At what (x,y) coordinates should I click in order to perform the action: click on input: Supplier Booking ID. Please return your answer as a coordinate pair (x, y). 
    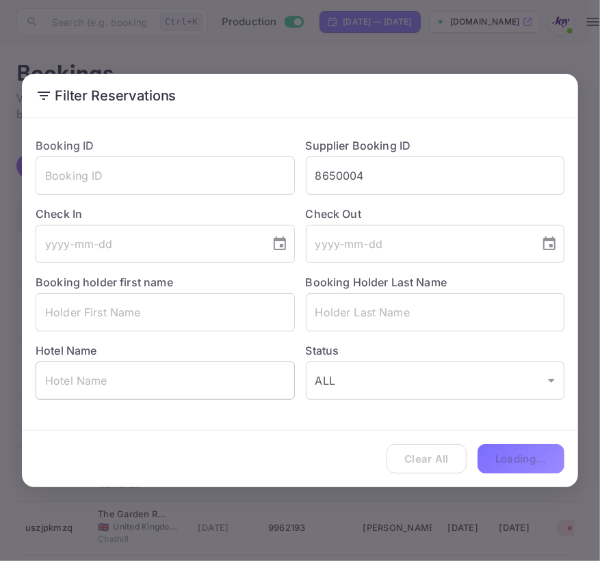
    Looking at the image, I should click on (435, 176).